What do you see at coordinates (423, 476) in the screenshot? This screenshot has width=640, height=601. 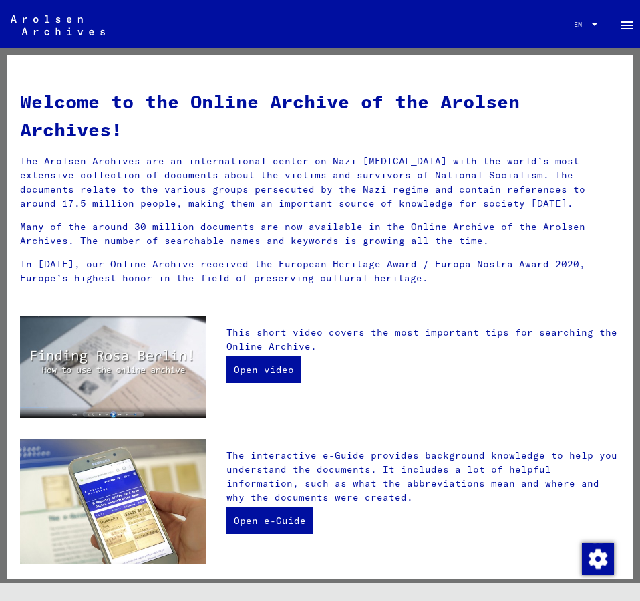 I see `p: The interactive e-Guide provides background knowledge to help you understand the documents. It in...` at bounding box center [423, 476].